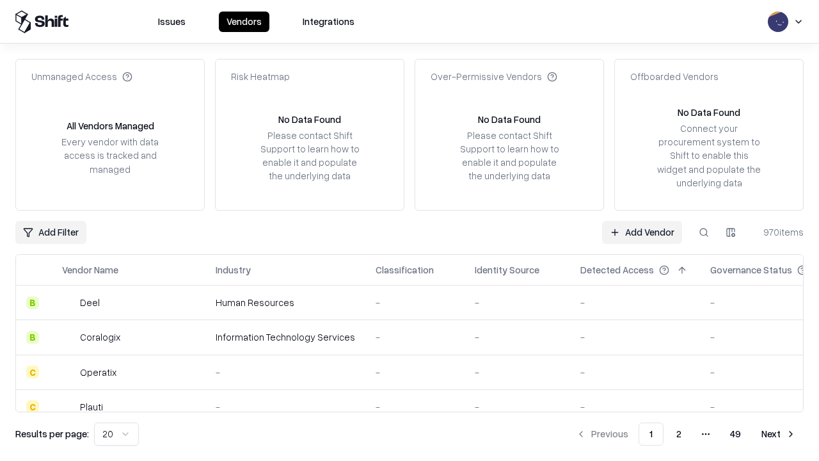  I want to click on a: Add Vendor, so click(642, 232).